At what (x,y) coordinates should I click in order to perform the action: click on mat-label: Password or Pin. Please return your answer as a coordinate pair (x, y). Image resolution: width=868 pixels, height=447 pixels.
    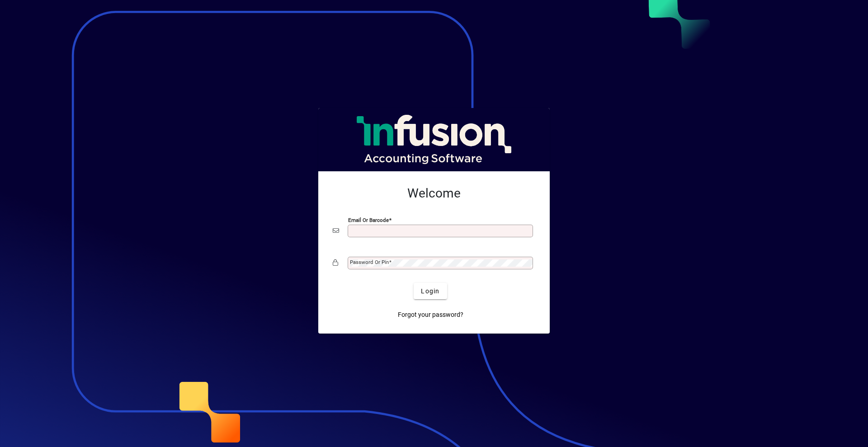
    Looking at the image, I should click on (369, 262).